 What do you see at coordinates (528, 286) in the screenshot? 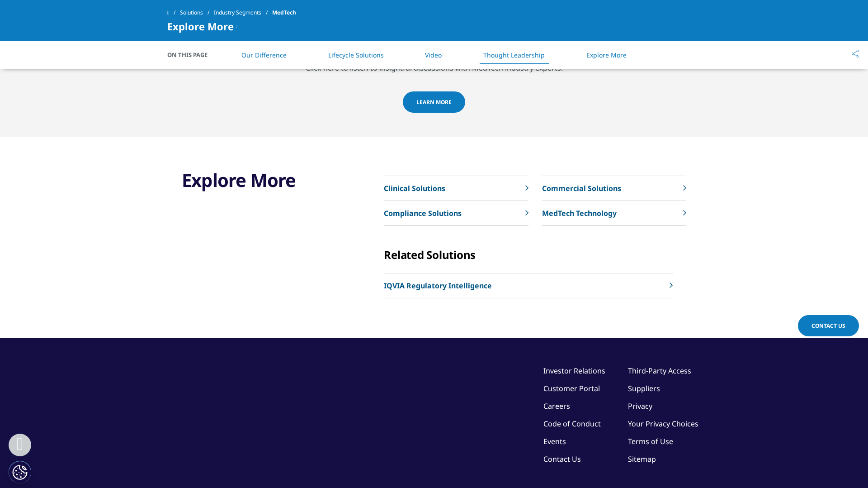
I see `a: IQVIA Regulatory Intelligence` at bounding box center [528, 286].